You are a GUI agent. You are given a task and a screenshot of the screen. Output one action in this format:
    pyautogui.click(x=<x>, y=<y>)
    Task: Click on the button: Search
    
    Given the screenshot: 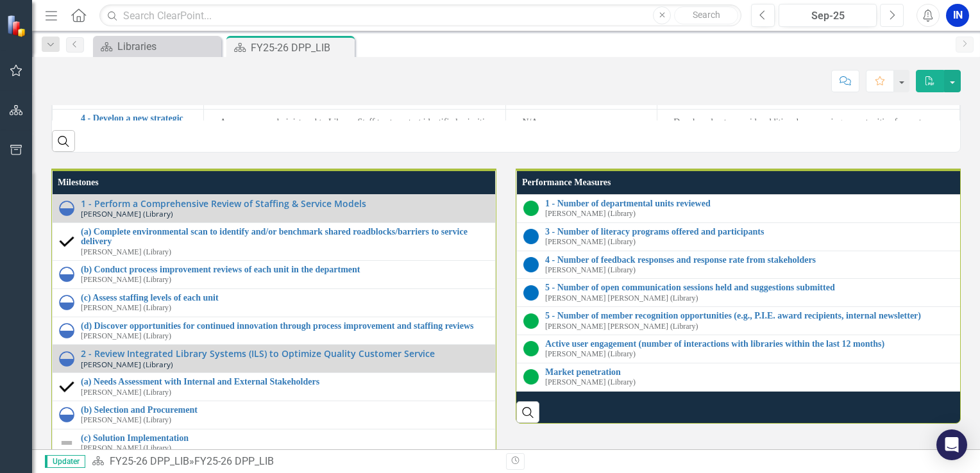 What is the action you would take?
    pyautogui.click(x=706, y=16)
    